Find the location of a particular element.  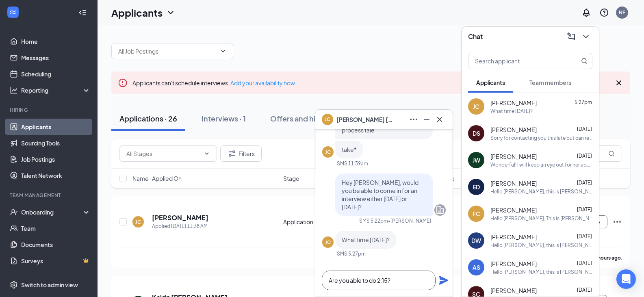

button: ChevronDown is located at coordinates (586, 37).